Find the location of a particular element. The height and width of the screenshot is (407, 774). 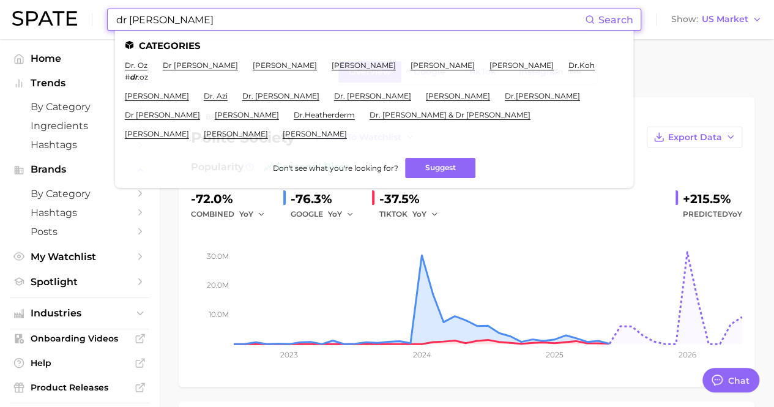

div: TIKTOK is located at coordinates (413, 214).